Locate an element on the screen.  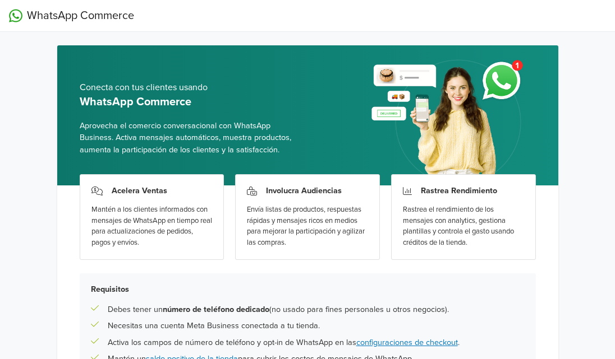
h3: Acelera Ventas is located at coordinates (139, 191).